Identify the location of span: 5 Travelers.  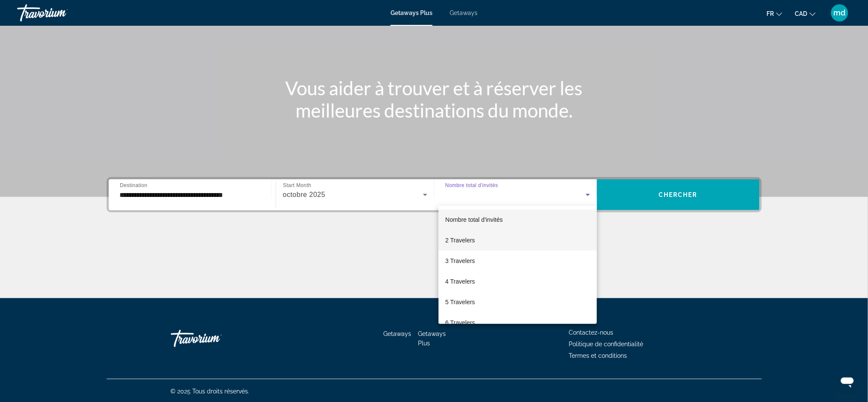
(460, 302).